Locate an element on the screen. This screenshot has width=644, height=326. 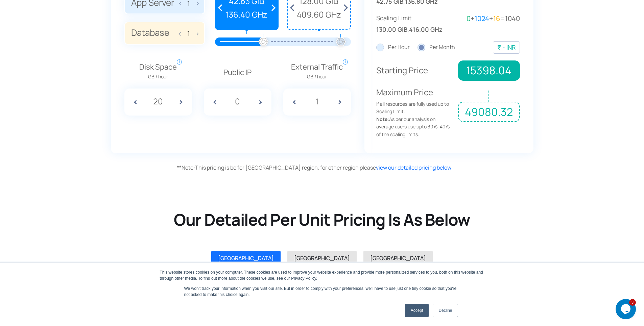
span: 416.00 GHz is located at coordinates (426, 29).